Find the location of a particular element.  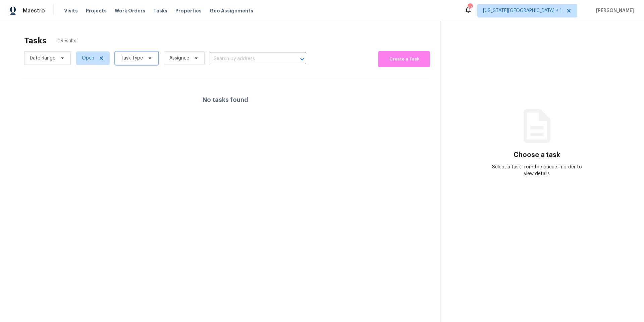

span: Visits is located at coordinates (71, 11).